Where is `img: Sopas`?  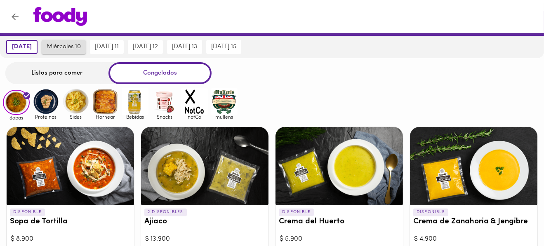 img: Sopas is located at coordinates (16, 103).